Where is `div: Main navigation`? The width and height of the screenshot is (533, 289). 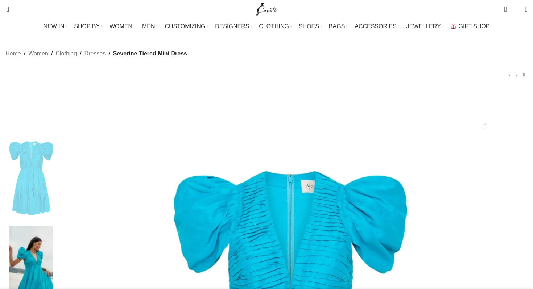 div: Main navigation is located at coordinates (266, 26).